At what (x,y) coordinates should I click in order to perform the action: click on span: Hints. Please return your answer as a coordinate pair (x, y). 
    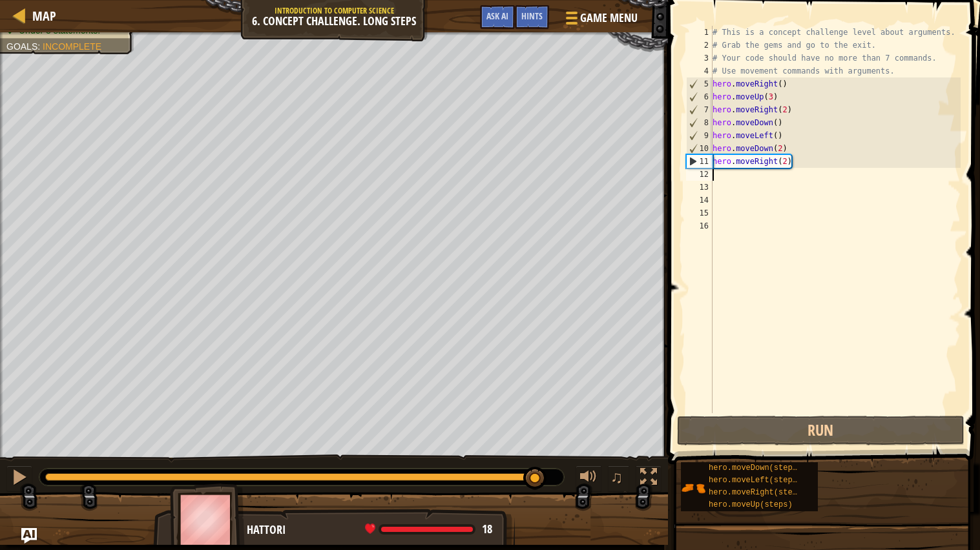
    Looking at the image, I should click on (532, 16).